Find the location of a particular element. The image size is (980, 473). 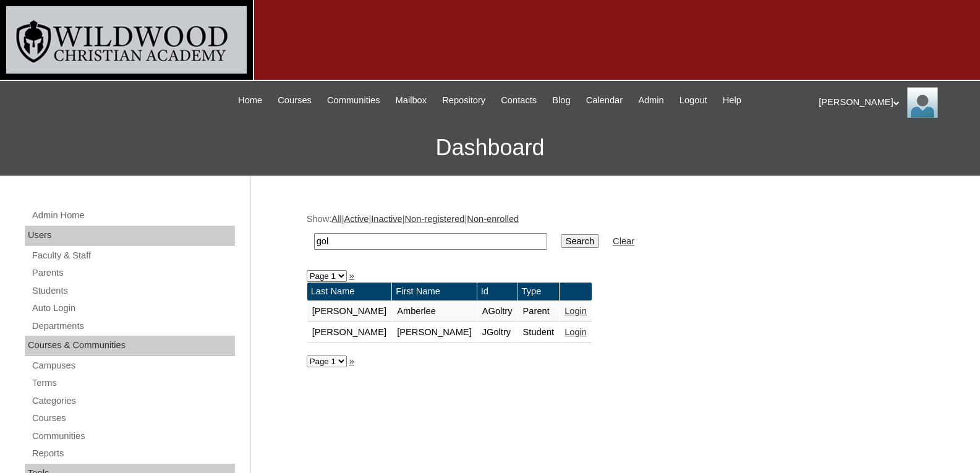

a: Non-enrolled is located at coordinates (493, 219).